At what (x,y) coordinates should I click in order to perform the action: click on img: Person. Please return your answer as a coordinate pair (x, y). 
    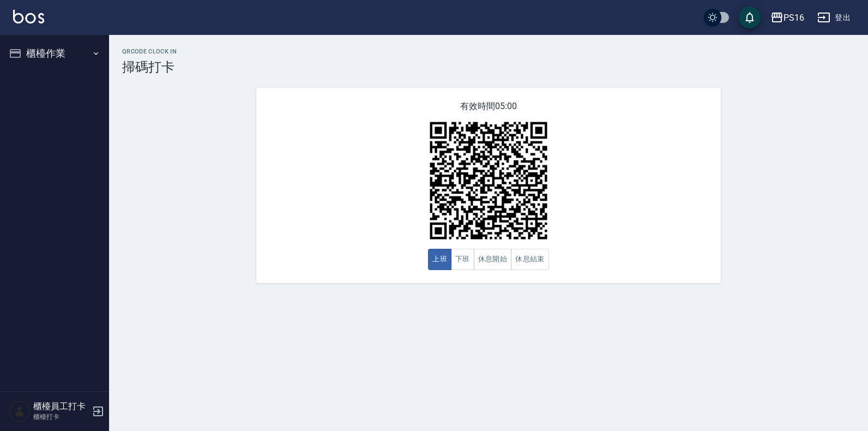
    Looking at the image, I should click on (20, 411).